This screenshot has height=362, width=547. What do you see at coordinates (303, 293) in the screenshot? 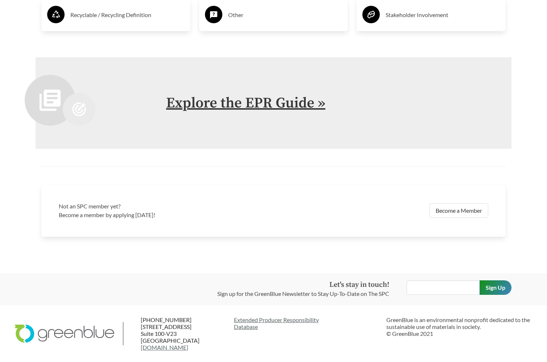
I see `p: Sign up for the GreenBlue Newsletter to Stay Up-To-Date on The SPC` at bounding box center [303, 293].